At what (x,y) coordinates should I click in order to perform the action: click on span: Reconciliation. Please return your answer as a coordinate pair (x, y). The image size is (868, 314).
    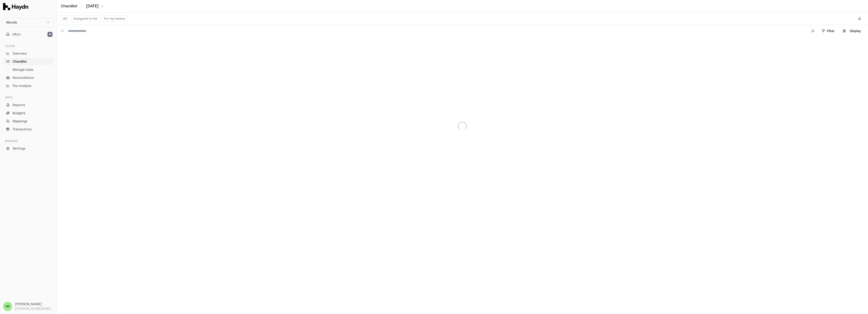
    Looking at the image, I should click on (23, 78).